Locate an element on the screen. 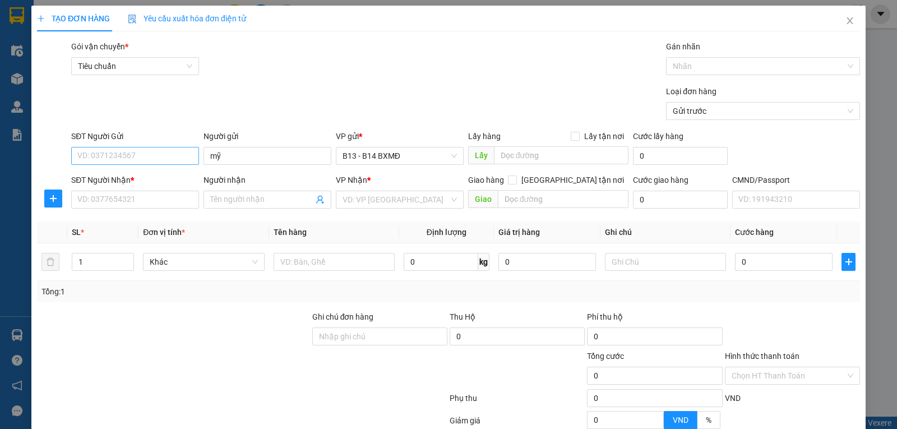 The image size is (897, 429). span: Cước hàng is located at coordinates (754, 232).